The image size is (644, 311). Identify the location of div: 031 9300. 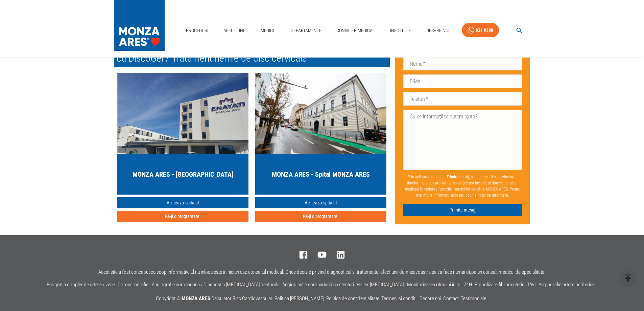
(484, 30).